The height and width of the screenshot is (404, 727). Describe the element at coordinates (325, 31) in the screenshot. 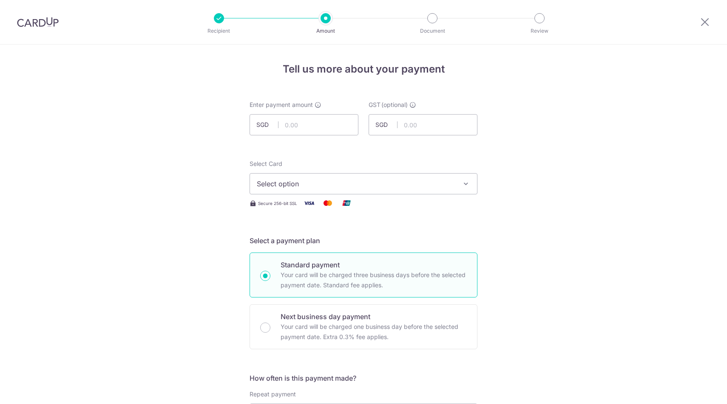

I see `p: Amount` at that location.